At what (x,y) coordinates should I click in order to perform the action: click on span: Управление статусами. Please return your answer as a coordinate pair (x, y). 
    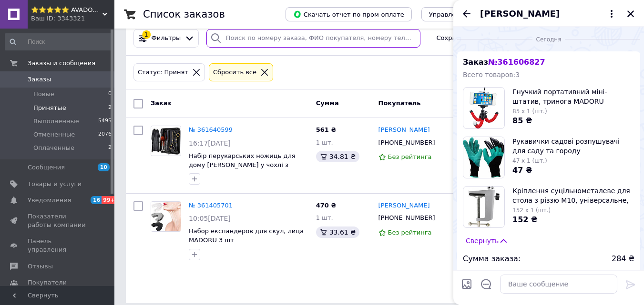
    Looking at the image, I should click on (466, 15).